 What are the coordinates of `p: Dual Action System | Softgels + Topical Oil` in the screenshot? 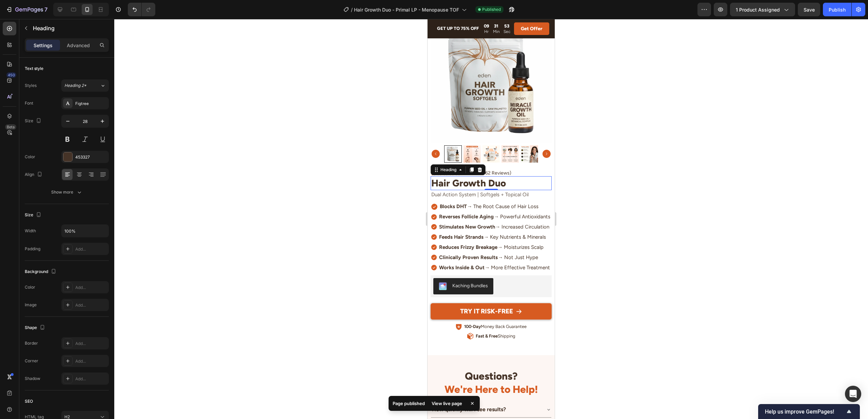 It's located at (64, 175).